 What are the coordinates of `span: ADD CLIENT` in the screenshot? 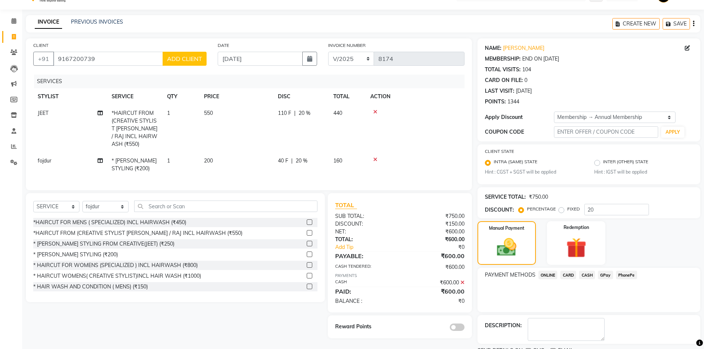 It's located at (184, 59).